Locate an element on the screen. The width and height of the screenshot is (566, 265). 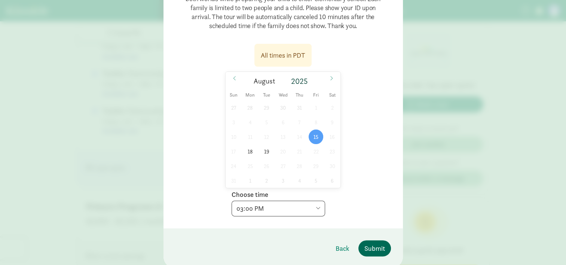
span: Fri is located at coordinates (315, 95).